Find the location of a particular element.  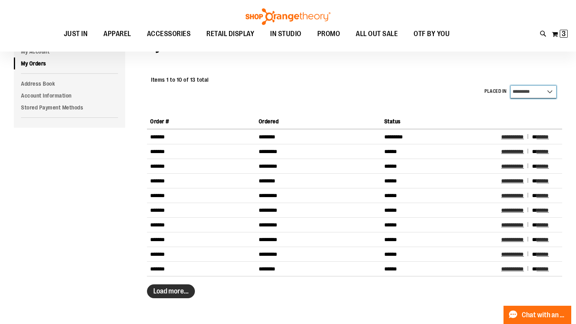

label: Placed in is located at coordinates (496, 91).